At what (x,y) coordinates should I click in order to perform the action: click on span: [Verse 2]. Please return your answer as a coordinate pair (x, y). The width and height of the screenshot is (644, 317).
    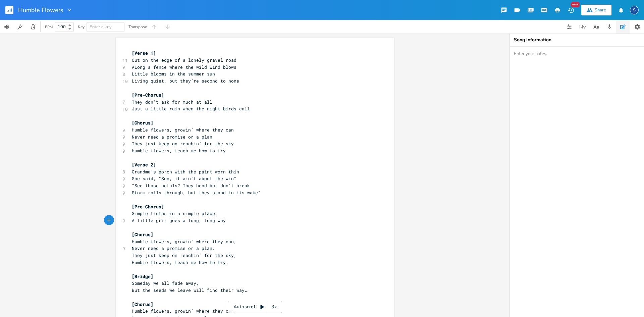
    Looking at the image, I should click on (144, 165).